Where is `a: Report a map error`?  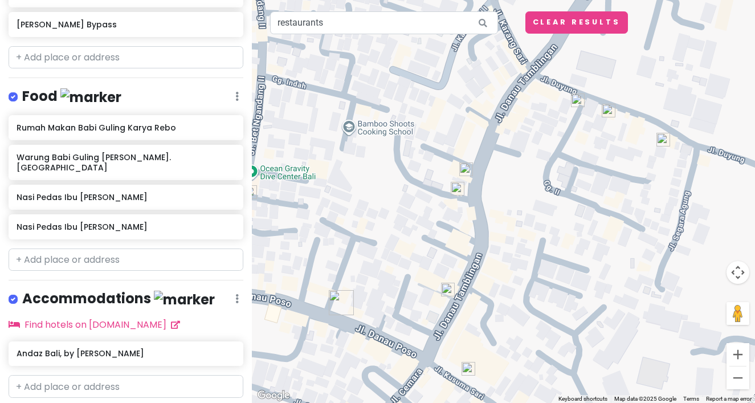
a: Report a map error is located at coordinates (728, 398).